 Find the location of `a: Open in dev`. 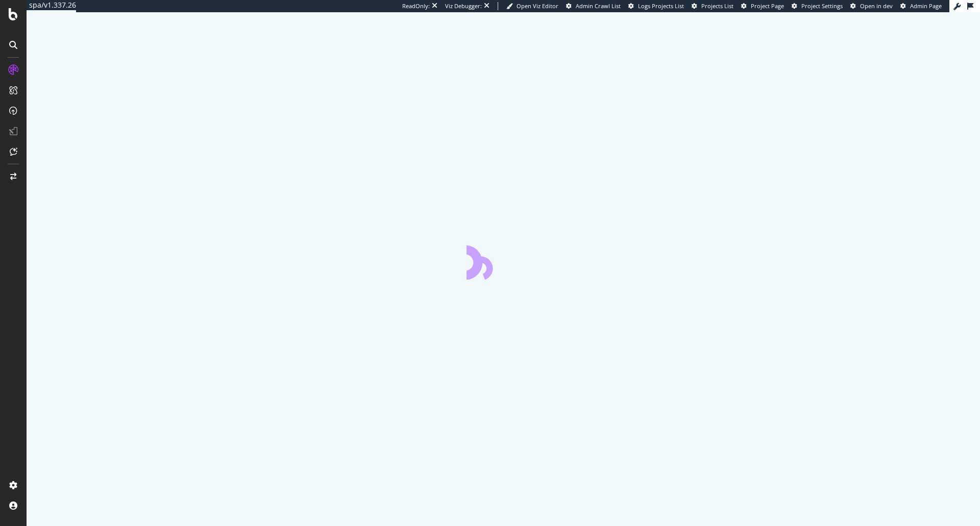

a: Open in dev is located at coordinates (871, 6).